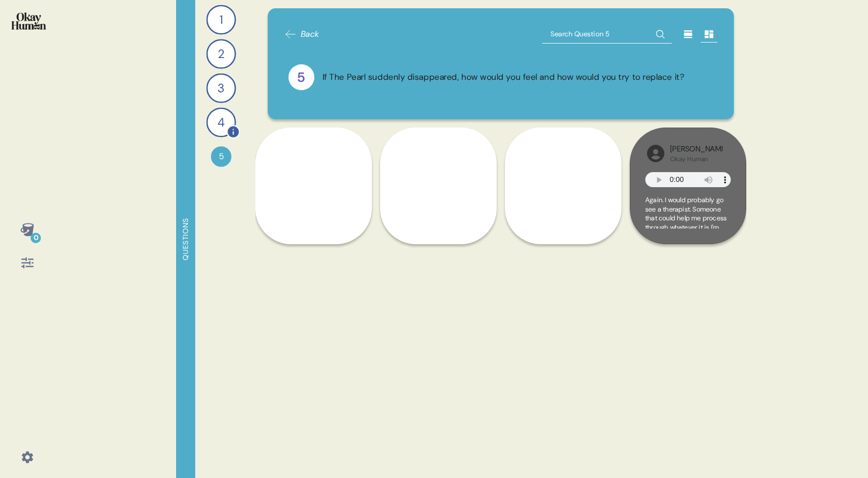 This screenshot has width=868, height=478. I want to click on img: okayhuman.3b1b6348.png, so click(28, 21).